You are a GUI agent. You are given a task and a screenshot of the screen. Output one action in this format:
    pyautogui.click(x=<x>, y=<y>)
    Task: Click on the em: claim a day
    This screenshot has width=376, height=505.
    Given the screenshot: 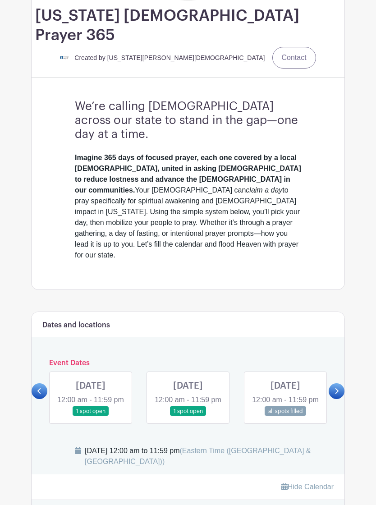 What is the action you would take?
    pyautogui.click(x=264, y=190)
    